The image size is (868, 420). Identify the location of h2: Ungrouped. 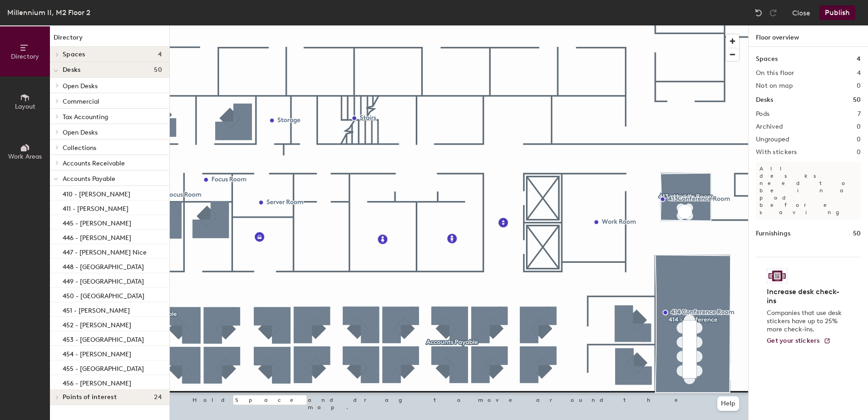
(772, 139).